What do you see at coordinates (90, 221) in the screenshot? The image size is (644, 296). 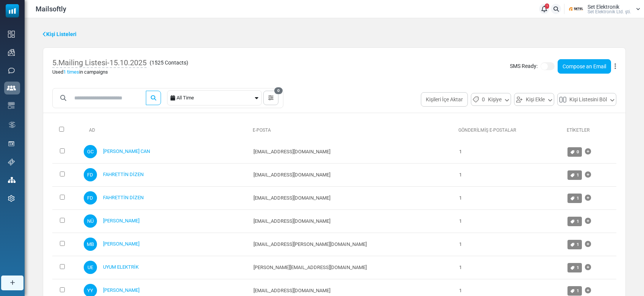 I see `span: NÜ` at bounding box center [90, 221].